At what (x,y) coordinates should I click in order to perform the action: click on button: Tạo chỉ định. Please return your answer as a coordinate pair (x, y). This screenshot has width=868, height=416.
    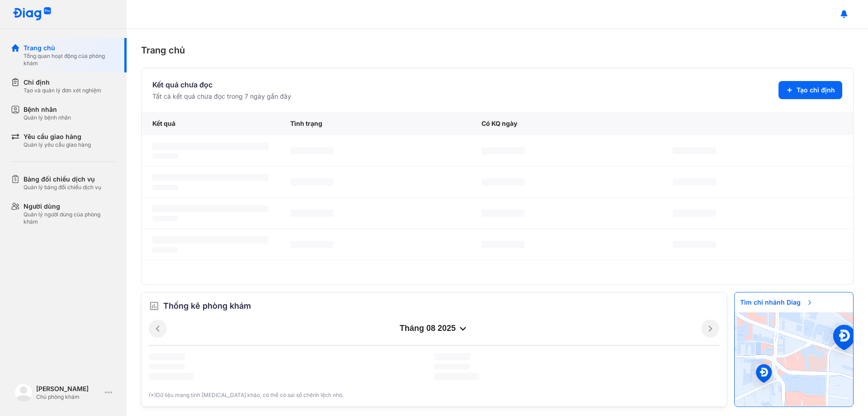
    Looking at the image, I should click on (810, 90).